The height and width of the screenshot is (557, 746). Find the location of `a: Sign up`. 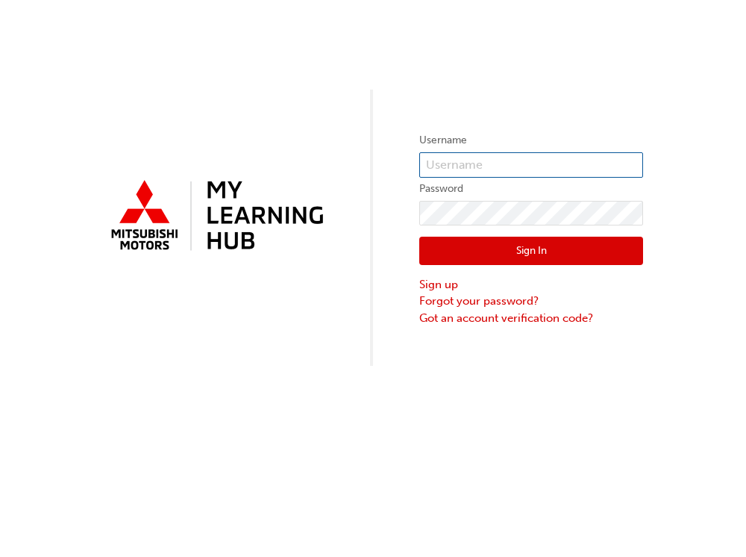

a: Sign up is located at coordinates (531, 284).